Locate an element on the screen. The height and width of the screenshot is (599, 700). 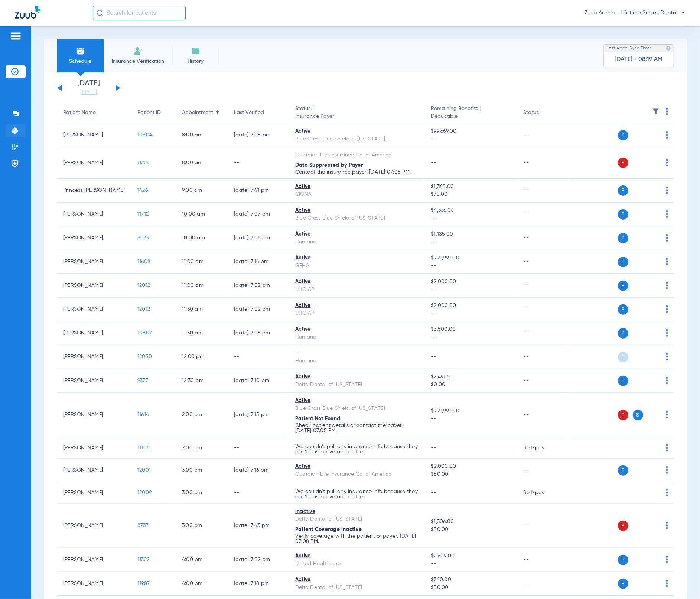
span: 12009 is located at coordinates (144, 493).